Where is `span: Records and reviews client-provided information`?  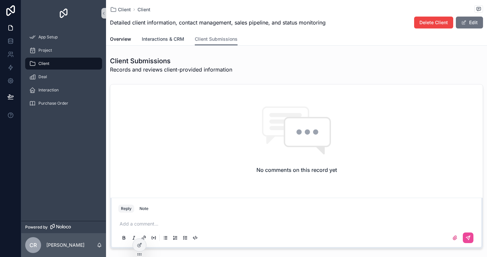 span: Records and reviews client-provided information is located at coordinates (171, 70).